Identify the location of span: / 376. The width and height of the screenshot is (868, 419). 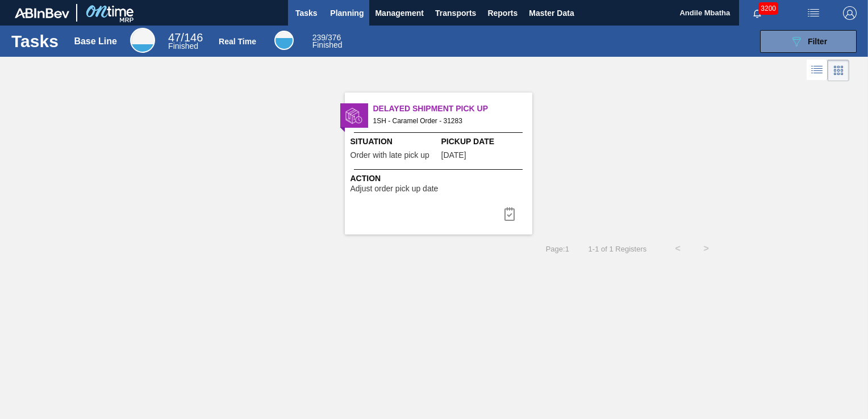
(326, 38).